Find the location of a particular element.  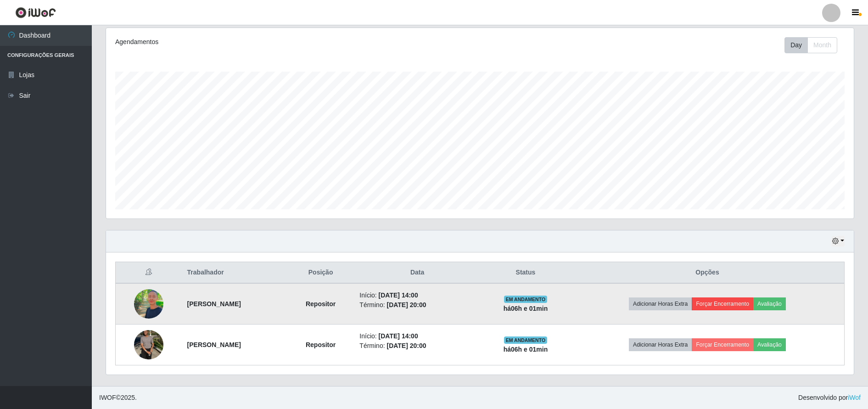

th: Status is located at coordinates (525, 273).